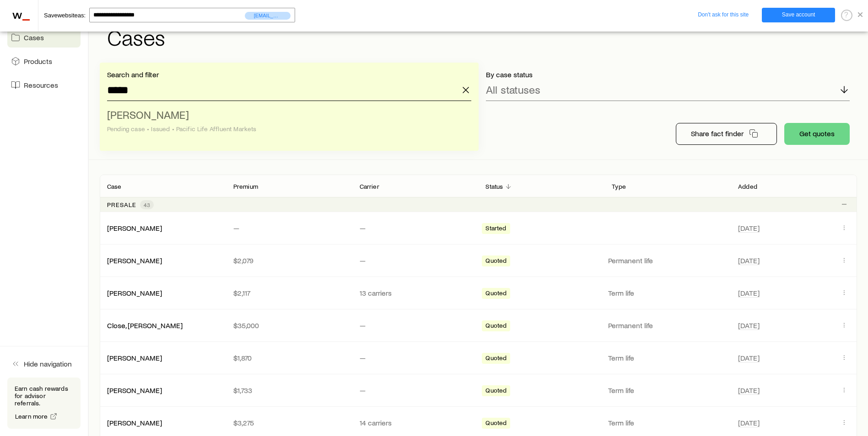 The height and width of the screenshot is (436, 868). I want to click on span: w, so click(21, 14).